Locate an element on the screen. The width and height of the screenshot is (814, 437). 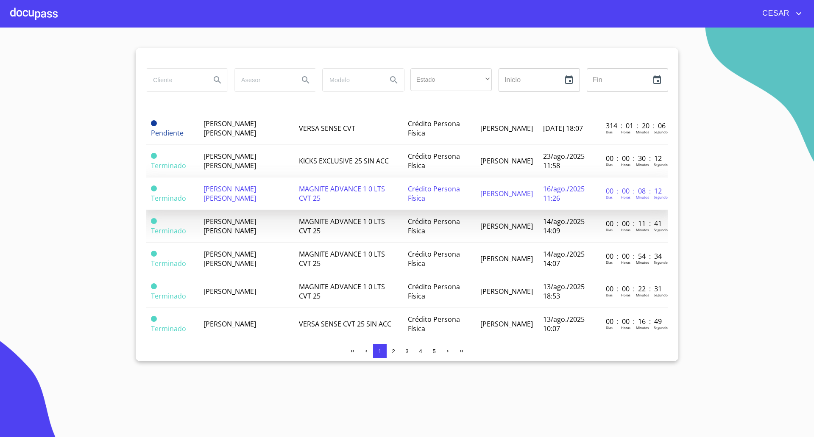
span: CESAR is located at coordinates (774, 14).